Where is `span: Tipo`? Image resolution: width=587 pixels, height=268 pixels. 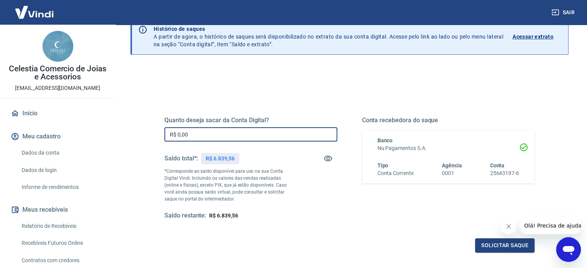
span: Tipo is located at coordinates (383, 166).